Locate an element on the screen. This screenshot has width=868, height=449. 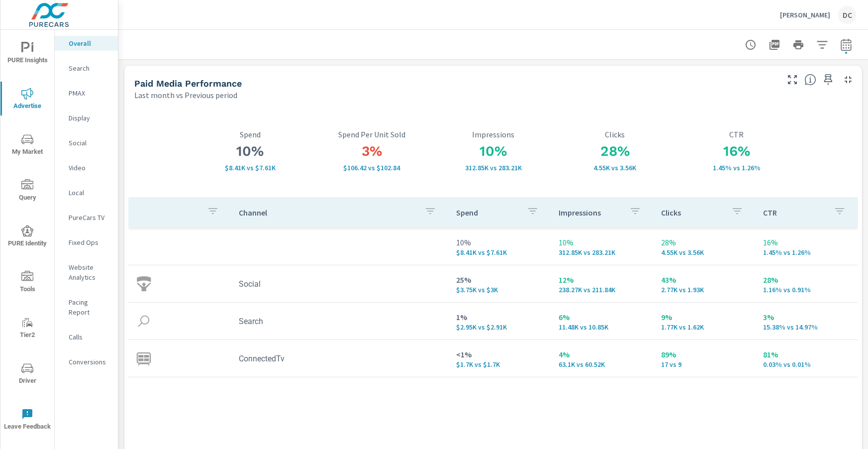
span: Tools is located at coordinates (27, 283).